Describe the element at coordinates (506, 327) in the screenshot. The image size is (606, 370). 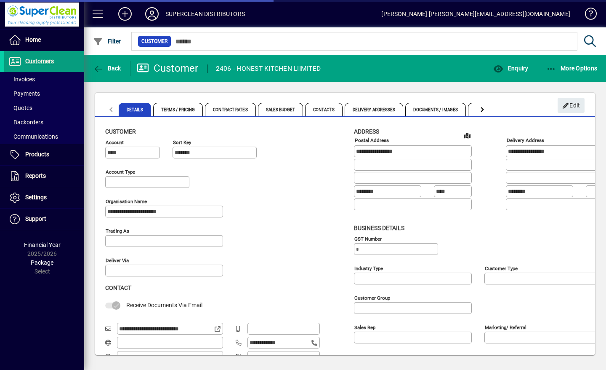
I see `mat-label: Marketing/ Referral` at that location.